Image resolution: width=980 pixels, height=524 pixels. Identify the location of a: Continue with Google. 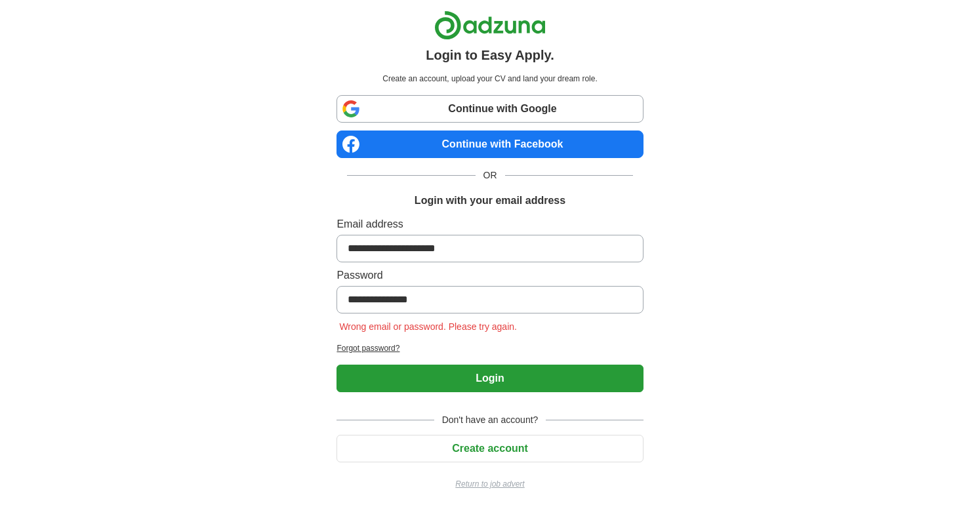
(489, 109).